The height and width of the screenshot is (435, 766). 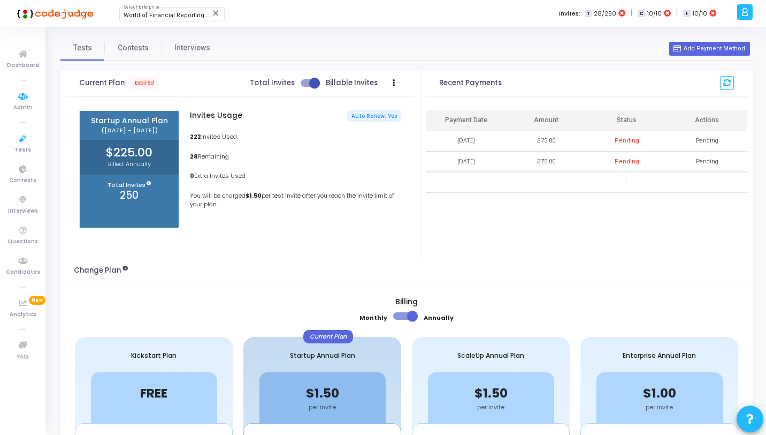 I want to click on h3: 250, so click(x=129, y=195).